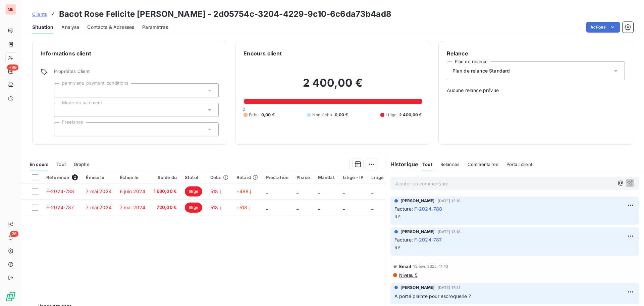  What do you see at coordinates (62, 177) in the screenshot?
I see `div: Référence` at bounding box center [62, 177].